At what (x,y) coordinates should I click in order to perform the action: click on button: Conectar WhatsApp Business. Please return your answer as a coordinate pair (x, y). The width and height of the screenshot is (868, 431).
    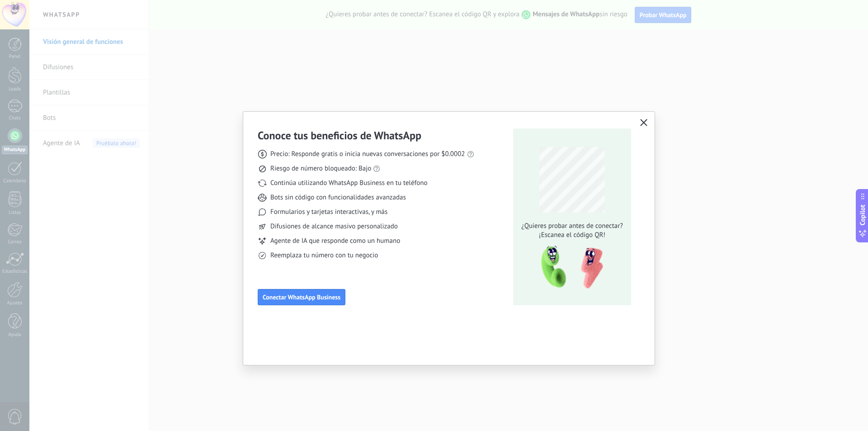
    Looking at the image, I should click on (301, 297).